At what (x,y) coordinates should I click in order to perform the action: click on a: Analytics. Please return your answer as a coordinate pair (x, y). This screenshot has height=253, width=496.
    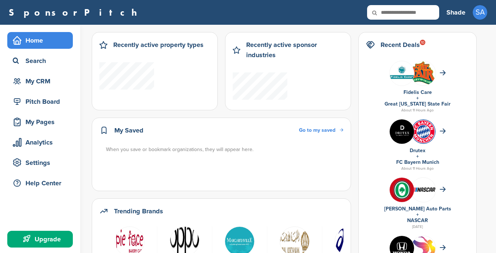
    Looking at the image, I should click on (40, 142).